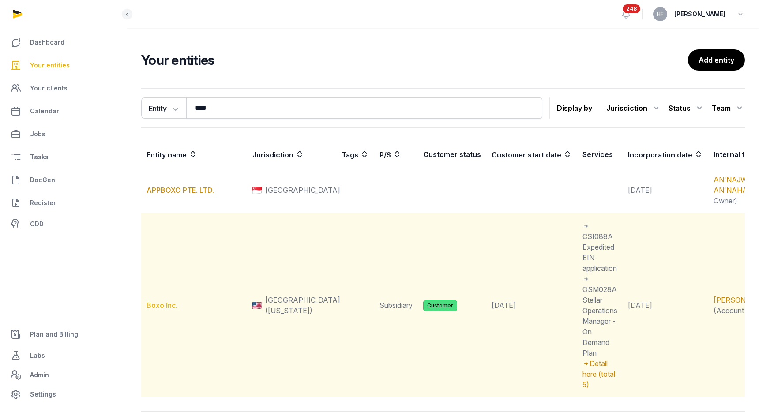  What do you see at coordinates (54, 334) in the screenshot?
I see `span: Plan and Billing` at bounding box center [54, 334].